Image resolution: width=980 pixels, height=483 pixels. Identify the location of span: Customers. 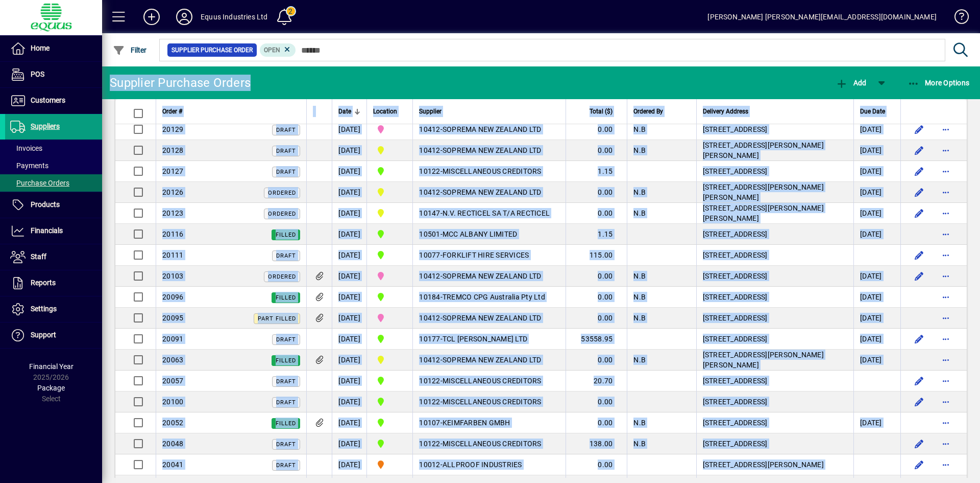
(48, 100).